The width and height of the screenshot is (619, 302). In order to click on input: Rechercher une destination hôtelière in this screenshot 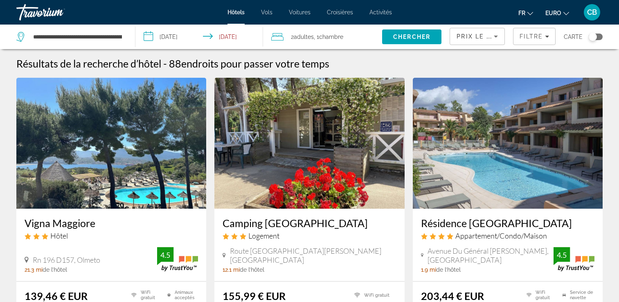, I will do `click(77, 37)`.